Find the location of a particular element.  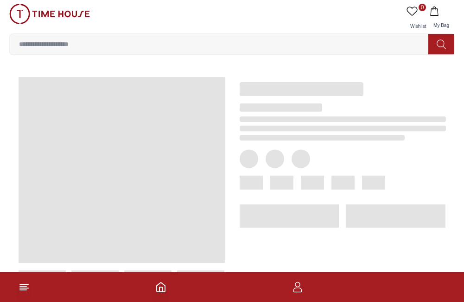

span: My Bag is located at coordinates (442, 25).